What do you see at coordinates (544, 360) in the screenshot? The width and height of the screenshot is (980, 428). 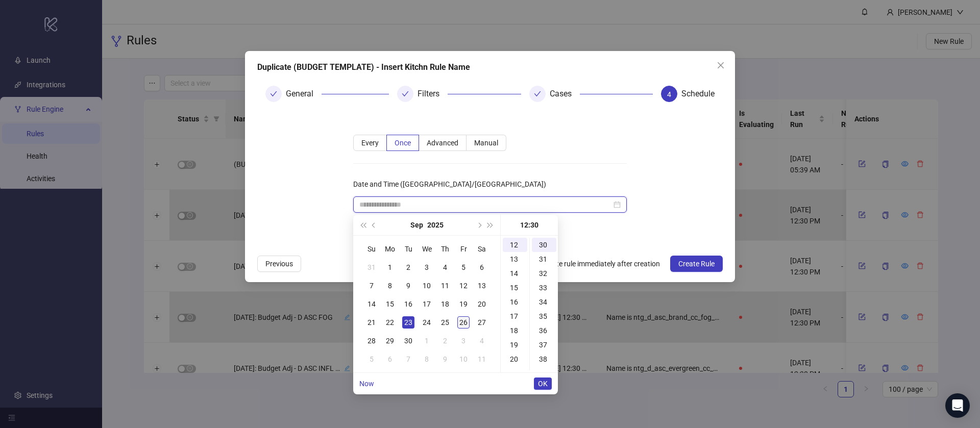 I see `div: 38` at bounding box center [544, 360].